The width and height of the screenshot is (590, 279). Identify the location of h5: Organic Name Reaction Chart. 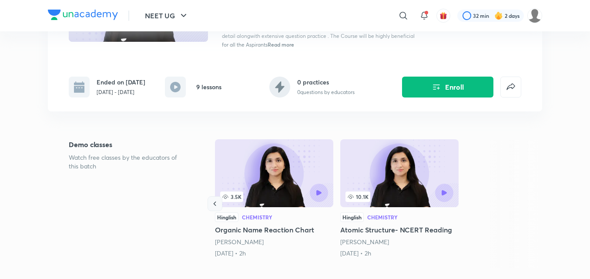
(274, 230).